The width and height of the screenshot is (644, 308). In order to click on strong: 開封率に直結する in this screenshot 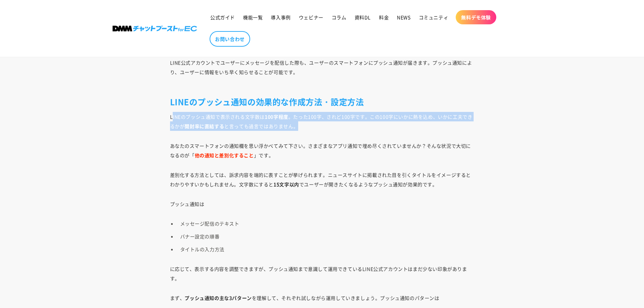, I will do `click(204, 126)`.